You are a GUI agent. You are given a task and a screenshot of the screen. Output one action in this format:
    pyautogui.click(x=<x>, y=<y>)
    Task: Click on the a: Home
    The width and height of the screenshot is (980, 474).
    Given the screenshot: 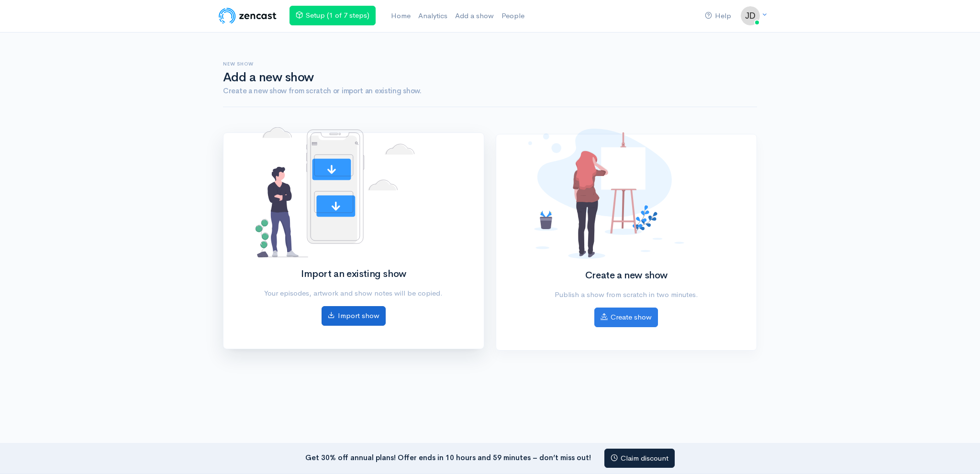 What is the action you would take?
    pyautogui.click(x=400, y=15)
    